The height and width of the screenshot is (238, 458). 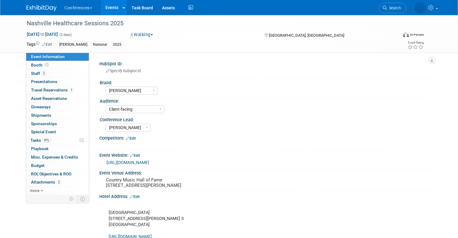 What do you see at coordinates (40, 65) in the screenshot?
I see `span: Booth` at bounding box center [40, 65].